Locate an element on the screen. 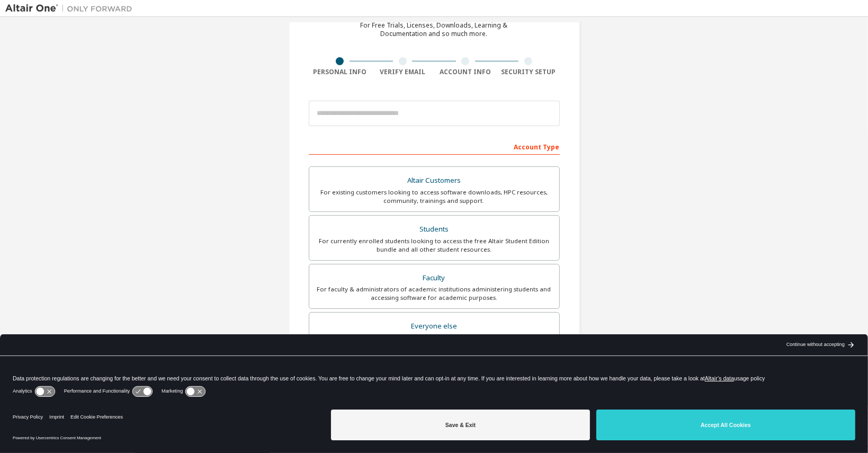 The height and width of the screenshot is (453, 868). div: Faculty is located at coordinates (434, 278).